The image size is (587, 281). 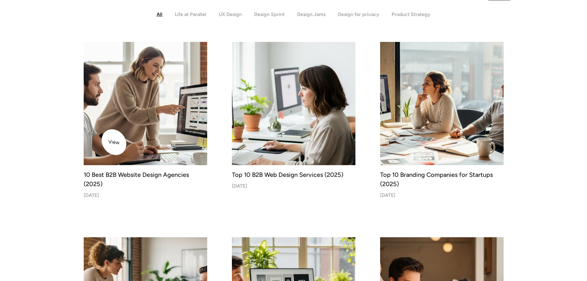 What do you see at coordinates (293, 104) in the screenshot?
I see `img: Top 10 B2B Web Design Services (2025)` at bounding box center [293, 104].